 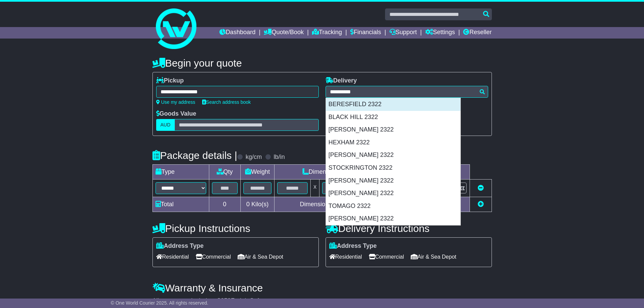 What do you see at coordinates (284, 33) in the screenshot?
I see `a: Quote/Book` at bounding box center [284, 33].